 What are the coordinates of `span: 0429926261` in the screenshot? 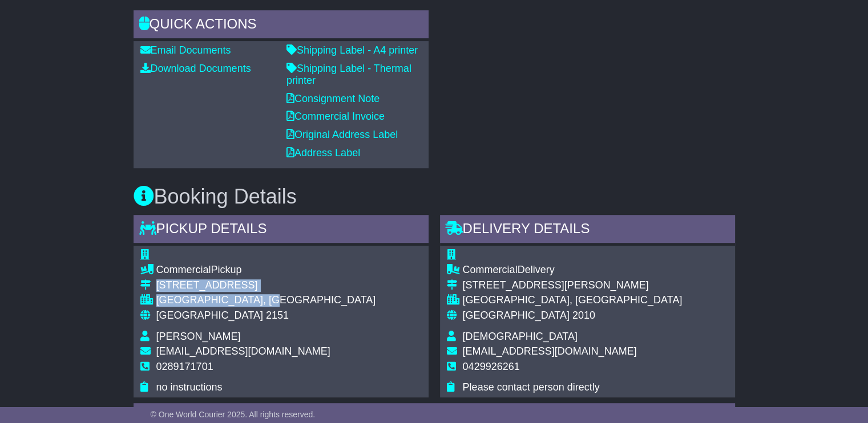 It's located at (491, 367).